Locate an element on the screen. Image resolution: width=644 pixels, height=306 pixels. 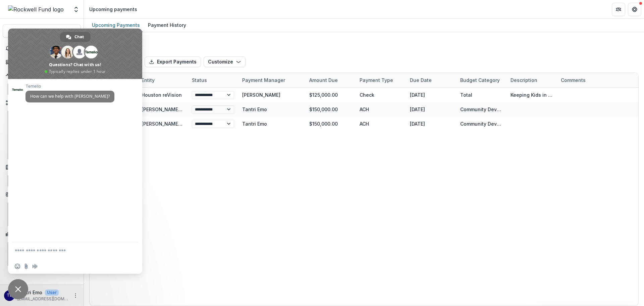
div: $125,000.00 is located at coordinates (330, 95).